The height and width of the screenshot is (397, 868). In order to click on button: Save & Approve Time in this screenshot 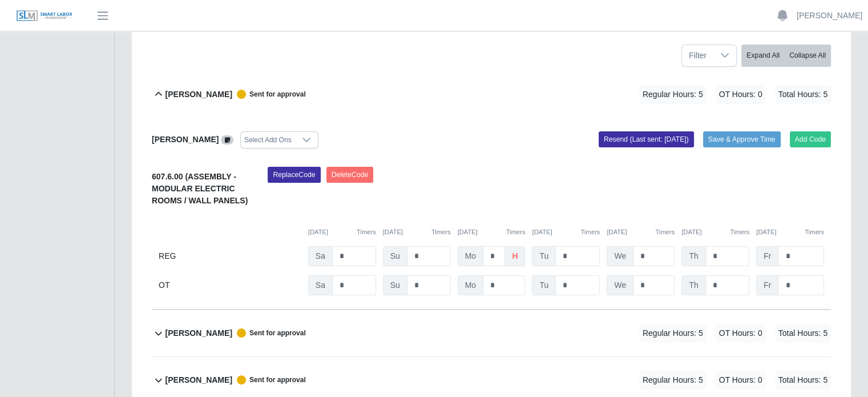, I will do `click(742, 139)`.